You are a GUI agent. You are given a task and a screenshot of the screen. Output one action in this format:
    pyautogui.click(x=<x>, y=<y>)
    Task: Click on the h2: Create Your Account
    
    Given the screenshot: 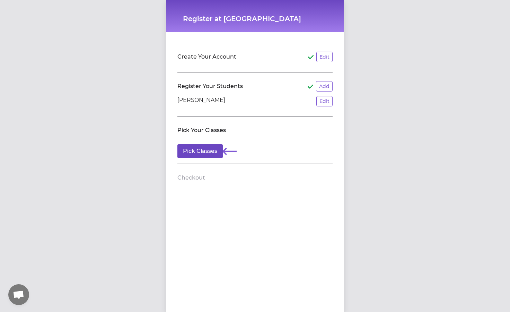 What is the action you would take?
    pyautogui.click(x=207, y=57)
    